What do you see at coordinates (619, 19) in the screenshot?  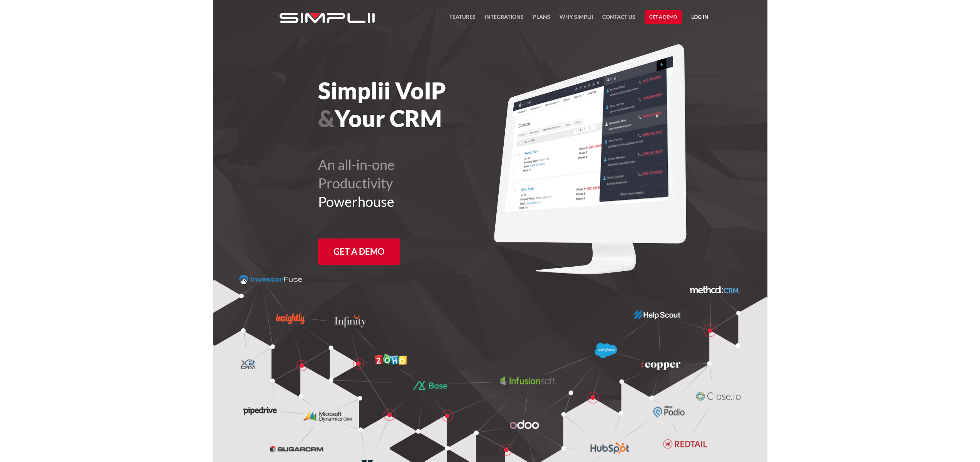 I see `a: Contact US` at bounding box center [619, 19].